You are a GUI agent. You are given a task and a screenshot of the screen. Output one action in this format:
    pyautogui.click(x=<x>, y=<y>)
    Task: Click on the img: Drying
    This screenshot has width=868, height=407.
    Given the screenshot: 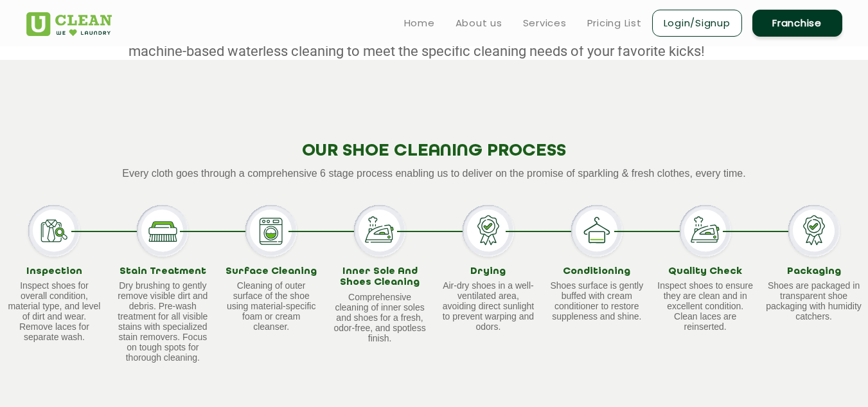 What is the action you would take?
    pyautogui.click(x=488, y=231)
    